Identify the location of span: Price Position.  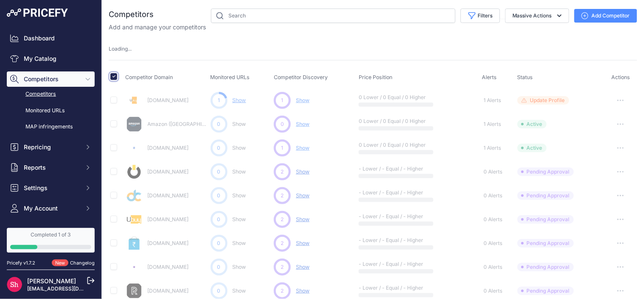
(375, 77).